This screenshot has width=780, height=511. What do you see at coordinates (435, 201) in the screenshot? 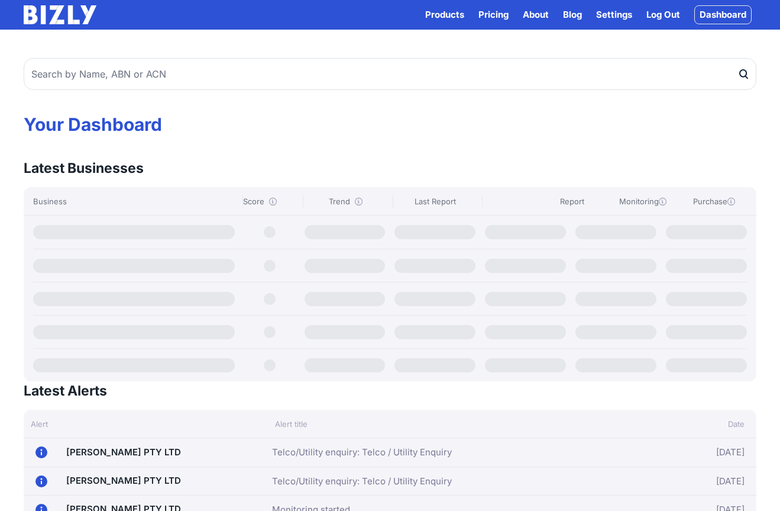
I see `div: Last Report` at bounding box center [435, 201].